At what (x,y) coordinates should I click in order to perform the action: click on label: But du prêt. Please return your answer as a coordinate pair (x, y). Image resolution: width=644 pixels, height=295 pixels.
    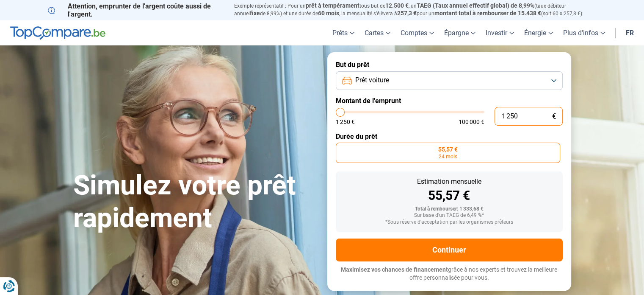
    Looking at the image, I should click on (449, 65).